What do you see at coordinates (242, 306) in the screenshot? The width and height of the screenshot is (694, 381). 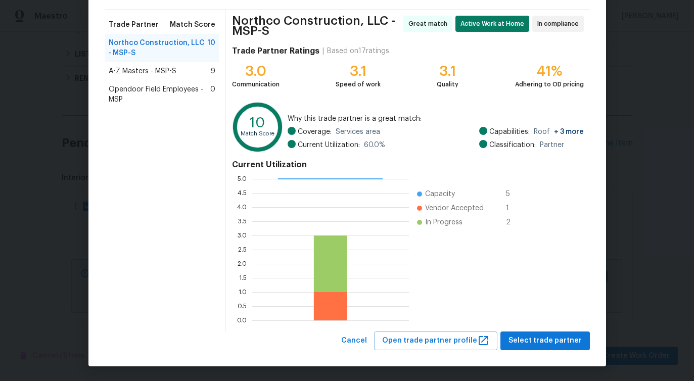 I see `text: 0.5` at bounding box center [242, 306].